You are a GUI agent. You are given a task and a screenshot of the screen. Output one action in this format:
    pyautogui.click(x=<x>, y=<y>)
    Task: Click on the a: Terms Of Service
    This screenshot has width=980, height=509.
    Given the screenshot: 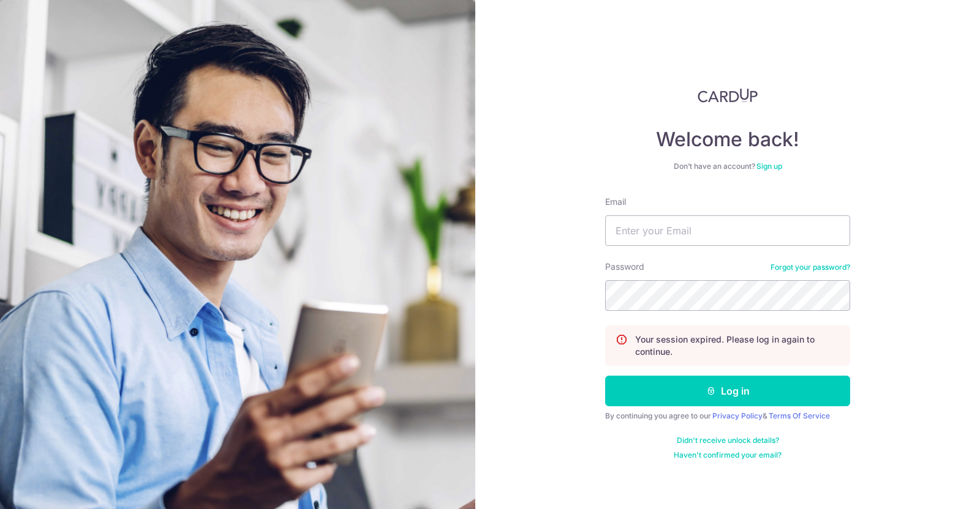 What is the action you would take?
    pyautogui.click(x=799, y=416)
    